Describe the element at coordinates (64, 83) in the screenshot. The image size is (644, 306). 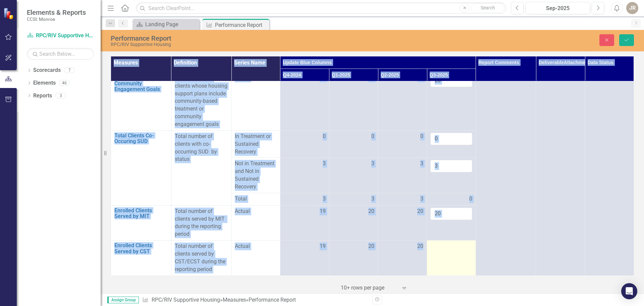
I see `div: 46` at that location.